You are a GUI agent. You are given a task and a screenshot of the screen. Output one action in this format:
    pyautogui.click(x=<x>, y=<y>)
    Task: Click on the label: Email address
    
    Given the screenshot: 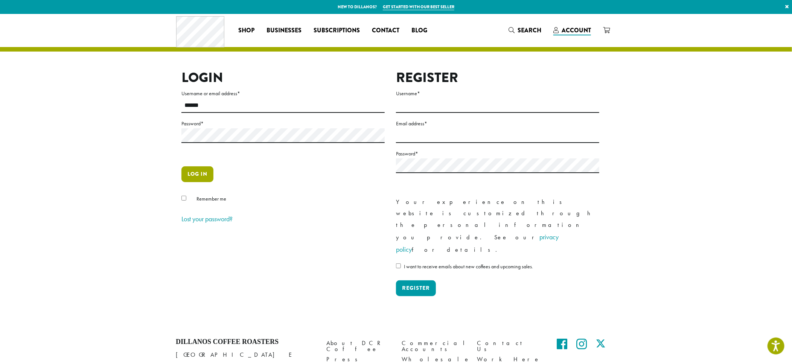 What is the action you would take?
    pyautogui.click(x=498, y=123)
    